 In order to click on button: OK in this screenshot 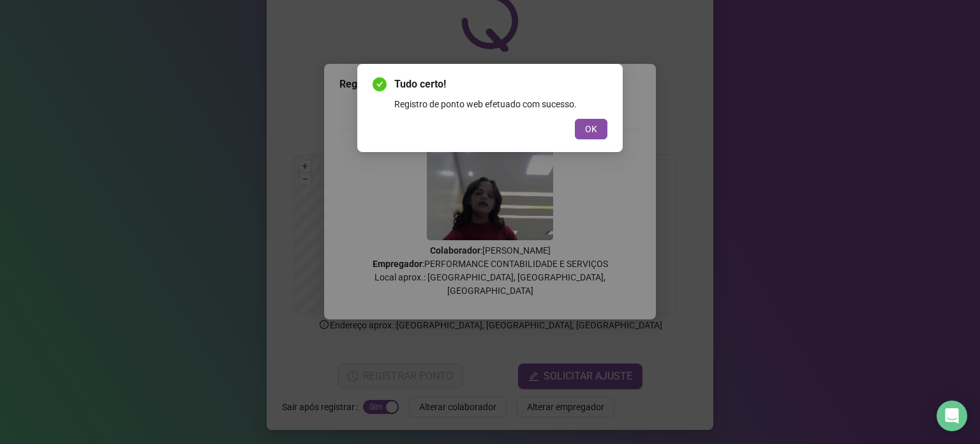, I will do `click(591, 129)`.